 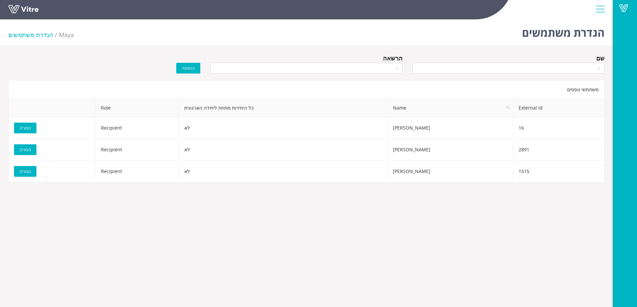 What do you see at coordinates (66, 35) in the screenshot?
I see `span: 246` at bounding box center [66, 35].